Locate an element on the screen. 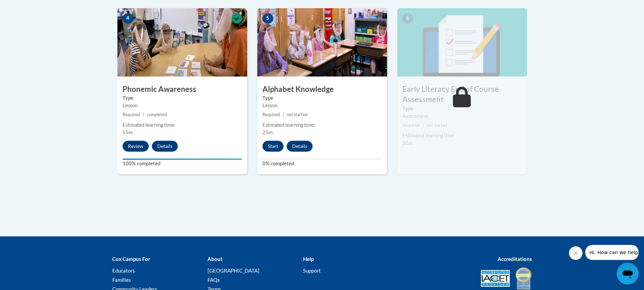  img: Accredited IACET® Provider is located at coordinates (495, 278).